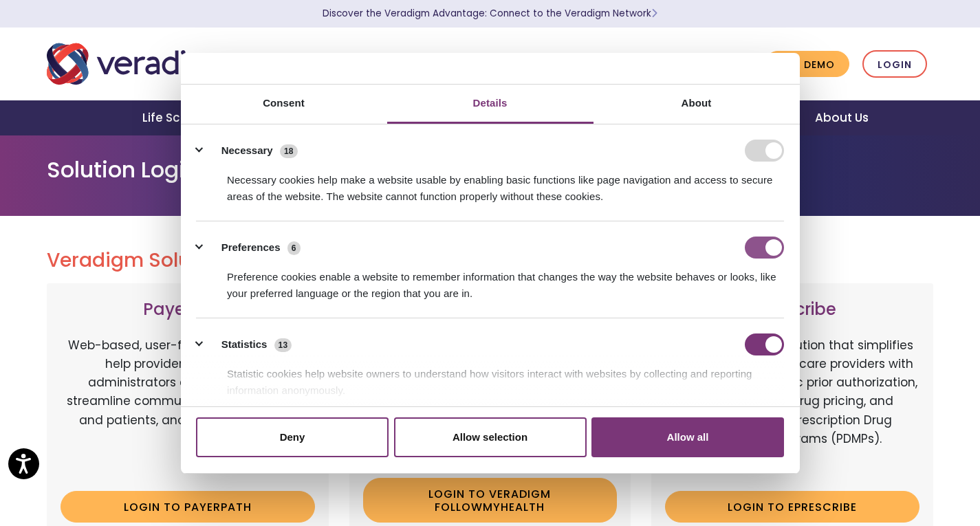 Image resolution: width=980 pixels, height=526 pixels. Describe the element at coordinates (806, 64) in the screenshot. I see `a: Get Demo` at that location.